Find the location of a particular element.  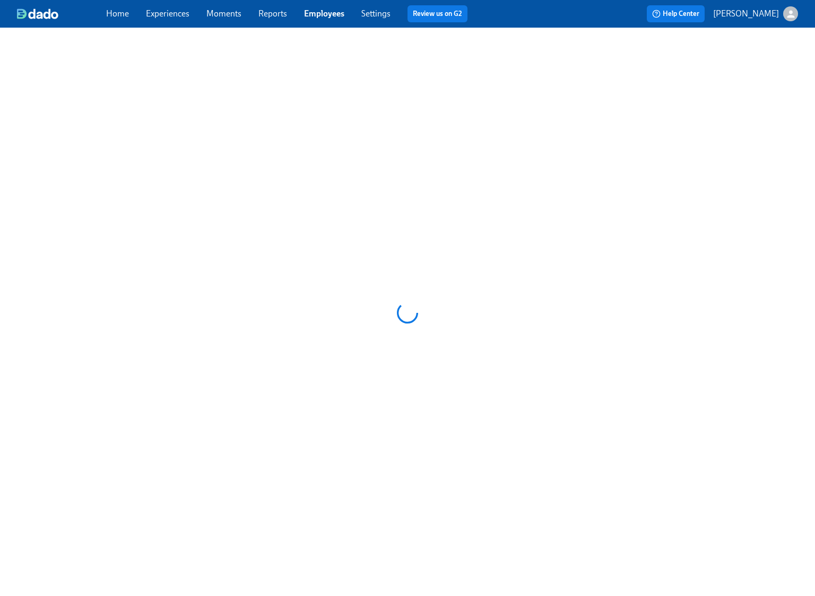

img: dado is located at coordinates (38, 14).